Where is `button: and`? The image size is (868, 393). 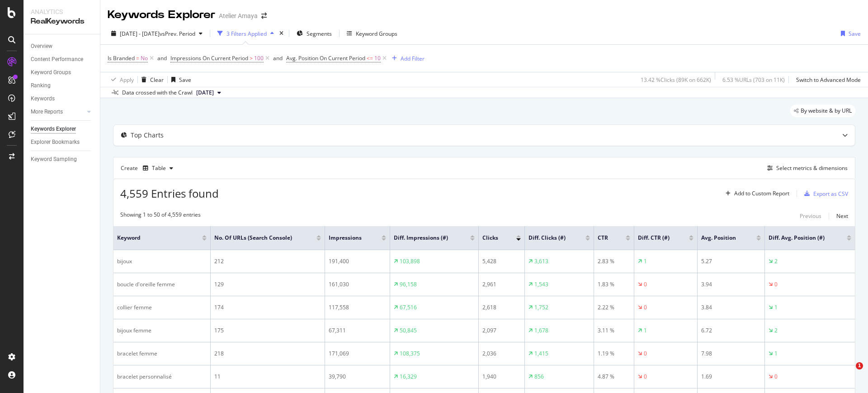
button: and is located at coordinates (277, 58).